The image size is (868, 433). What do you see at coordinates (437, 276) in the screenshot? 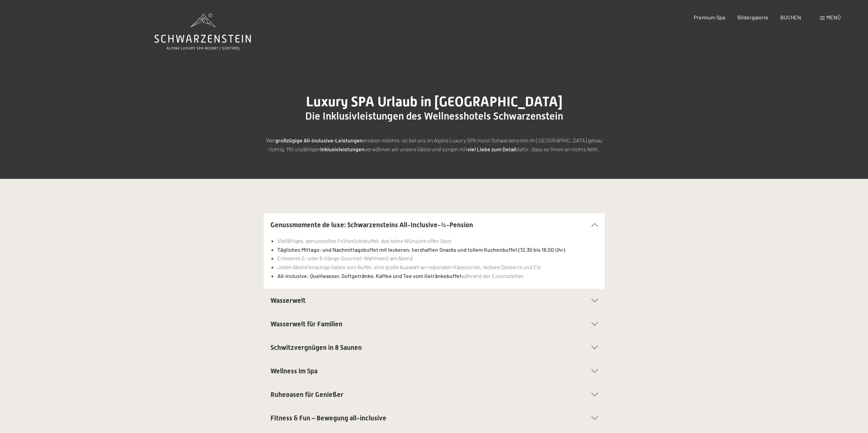
I see `li: während der Essenszeiten` at bounding box center [437, 276].